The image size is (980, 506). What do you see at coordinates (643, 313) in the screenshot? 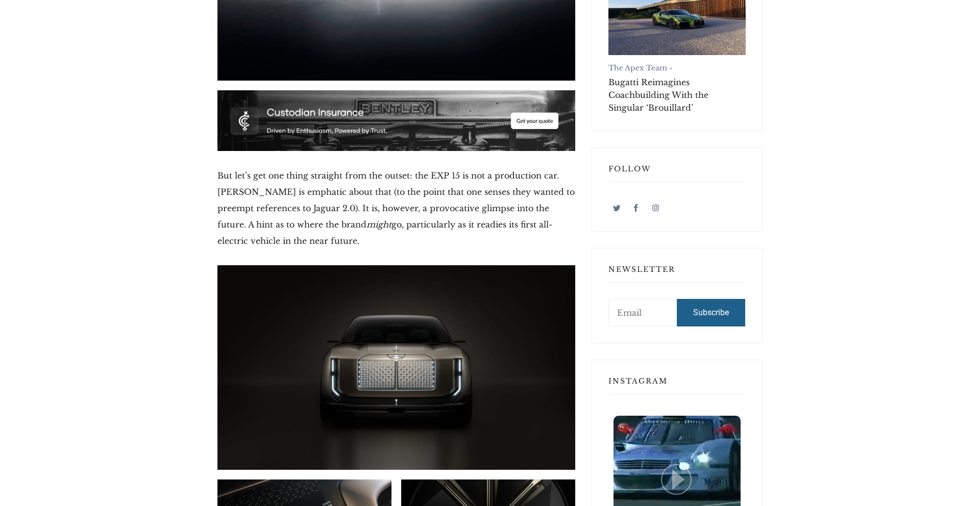
I see `input: Email` at bounding box center [643, 313].